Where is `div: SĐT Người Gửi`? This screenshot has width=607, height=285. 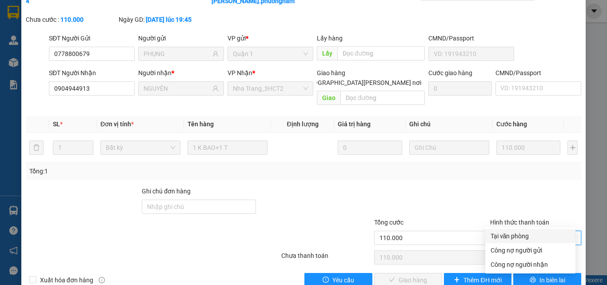 div: SĐT Người Gửi is located at coordinates (92, 38).